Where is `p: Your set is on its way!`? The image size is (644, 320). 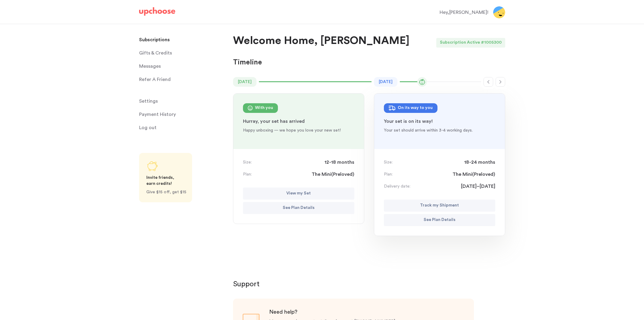
p: Your set is on its way! is located at coordinates (440, 121).